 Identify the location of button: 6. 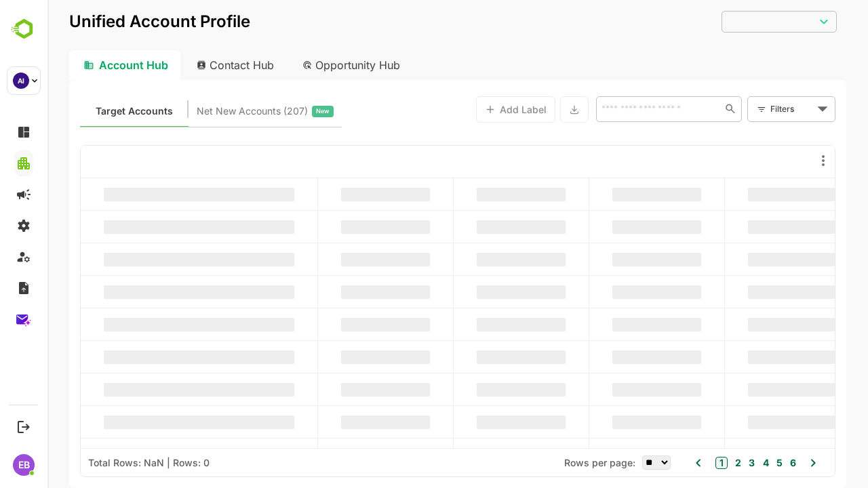
(744, 463).